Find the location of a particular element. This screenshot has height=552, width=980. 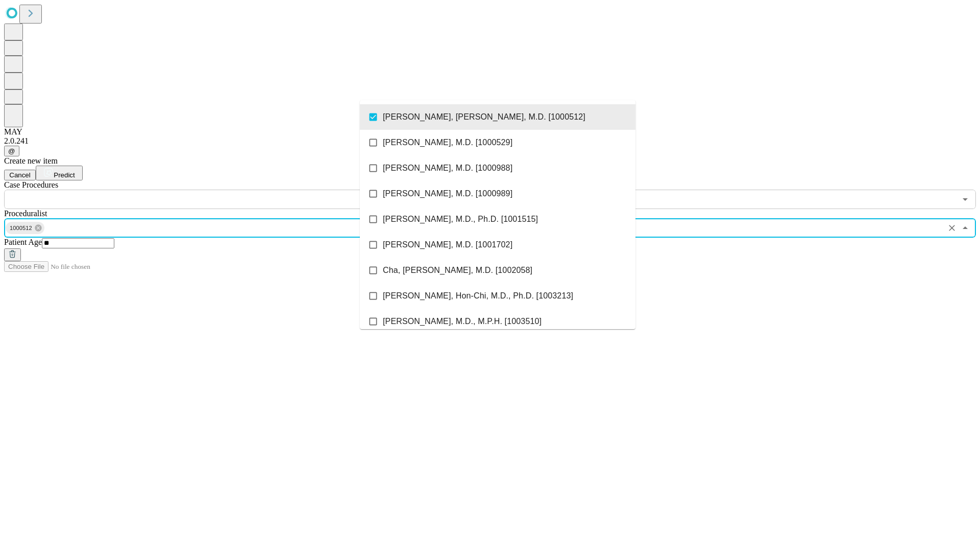

span: Patient Age is located at coordinates (23, 241).